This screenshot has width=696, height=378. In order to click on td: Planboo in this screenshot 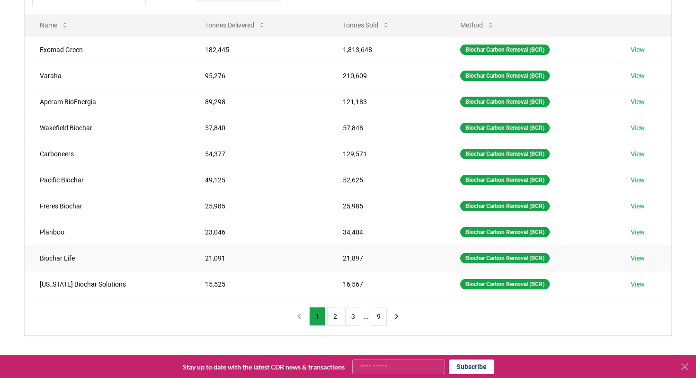, I will do `click(107, 231)`.